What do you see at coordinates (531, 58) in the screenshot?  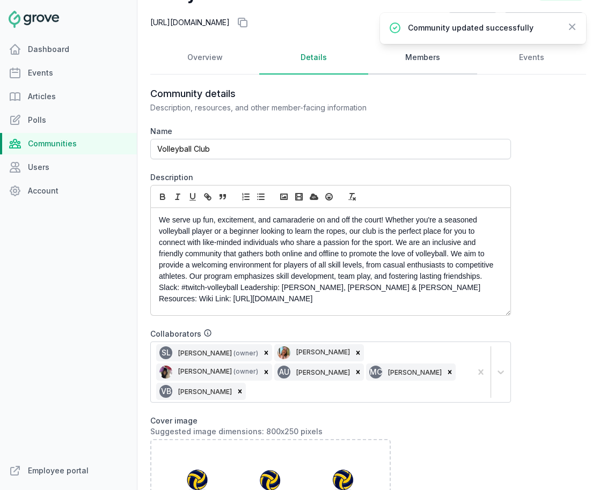 I see `a: Events` at bounding box center [531, 58].